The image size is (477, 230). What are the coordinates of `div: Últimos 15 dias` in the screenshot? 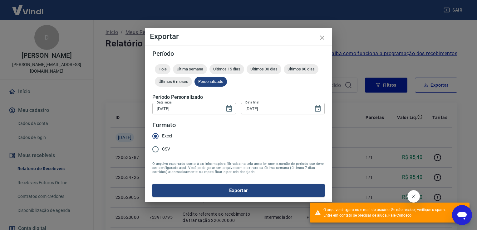 It's located at (226, 69).